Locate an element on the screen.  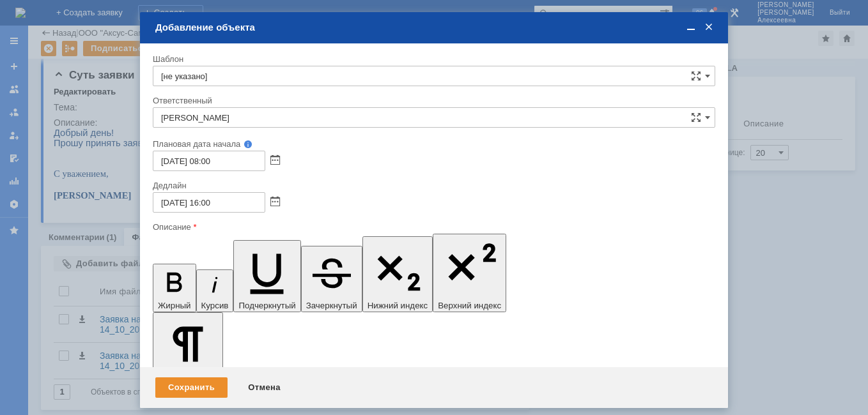
span: Свернуть (Ctrl + M) is located at coordinates (691, 27).